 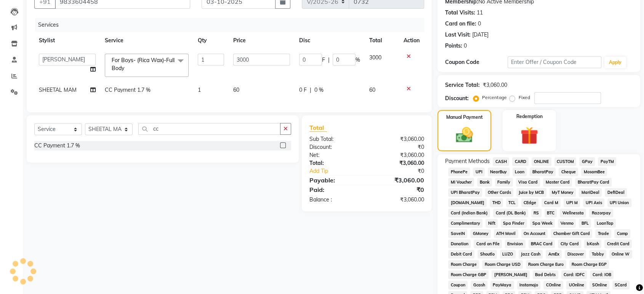 What do you see at coordinates (461, 24) in the screenshot?
I see `div: Card on file:` at bounding box center [461, 24].